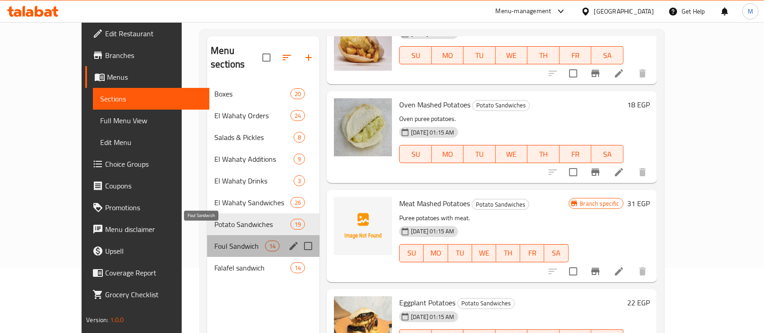 The height and width of the screenshot is (333, 764). I want to click on div: Potato Sandwiches19, so click(263, 224).